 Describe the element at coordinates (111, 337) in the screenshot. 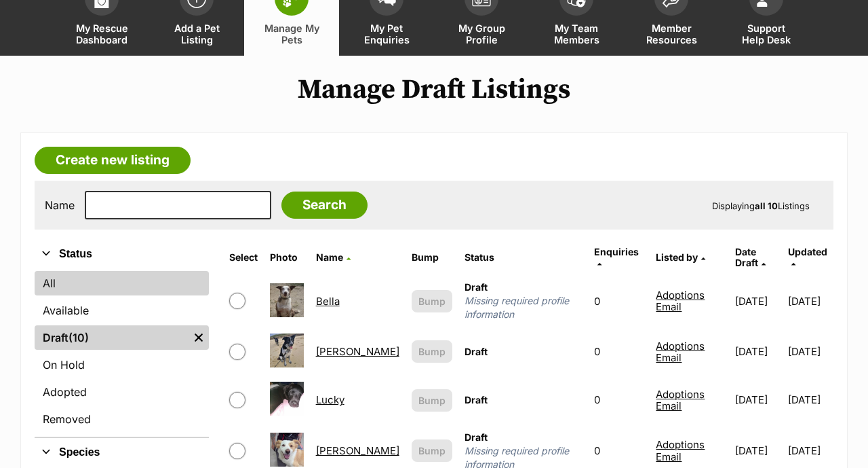

I see `a: Draft` at that location.